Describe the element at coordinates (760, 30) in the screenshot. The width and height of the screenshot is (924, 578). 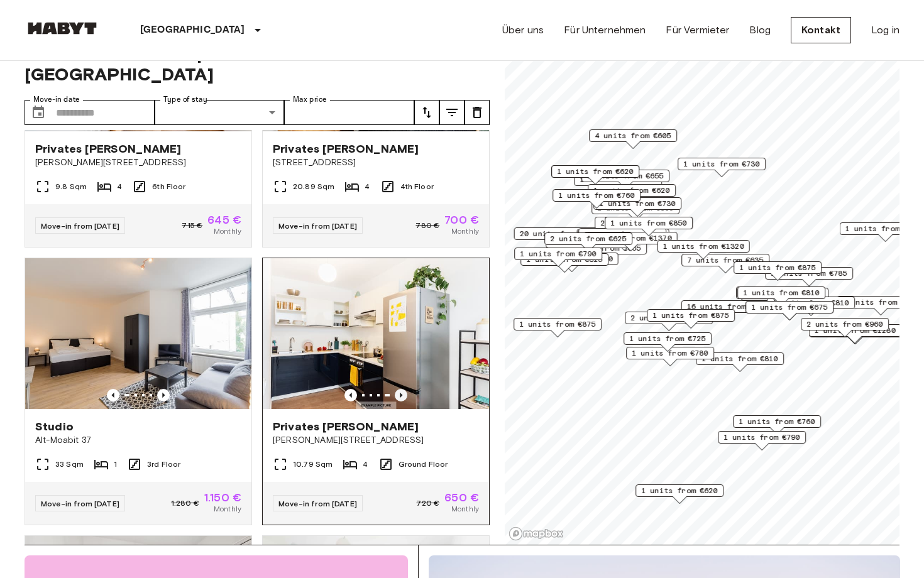
I see `a: Blog` at that location.